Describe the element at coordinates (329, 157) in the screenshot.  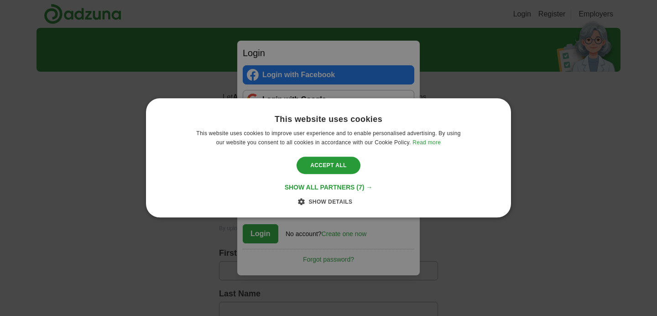
I see `div: Cookie consent dialog` at that location.